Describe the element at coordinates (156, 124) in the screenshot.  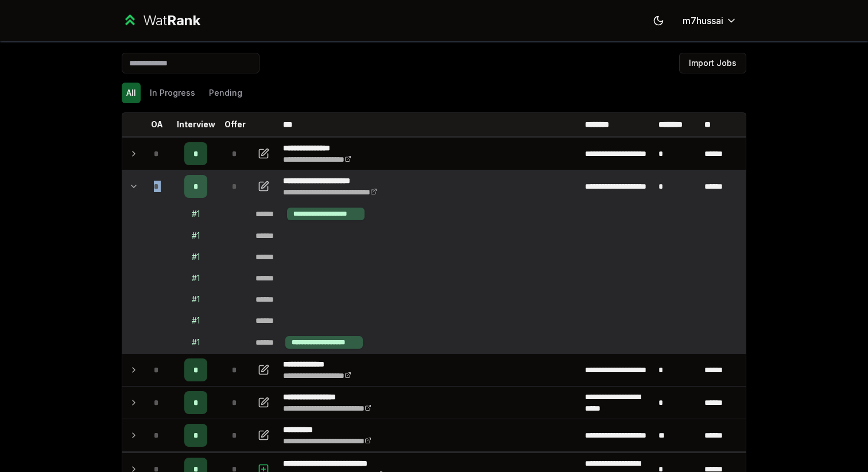
I see `p: OA` at that location.